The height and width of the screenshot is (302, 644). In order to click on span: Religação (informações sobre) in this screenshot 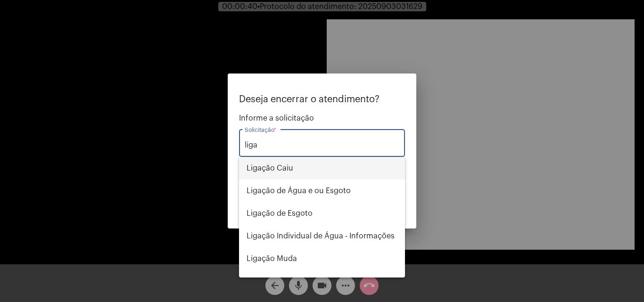, I will do `click(322, 281)`.